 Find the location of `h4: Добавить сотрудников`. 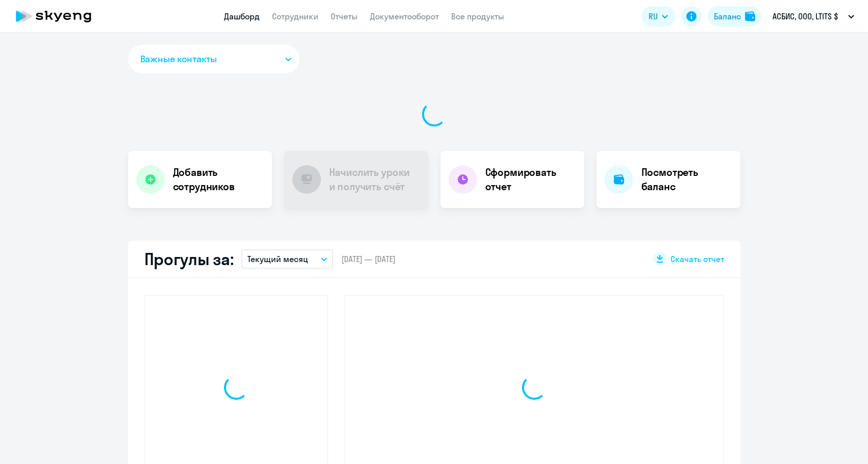

h4: Добавить сотрудников is located at coordinates (219, 180).